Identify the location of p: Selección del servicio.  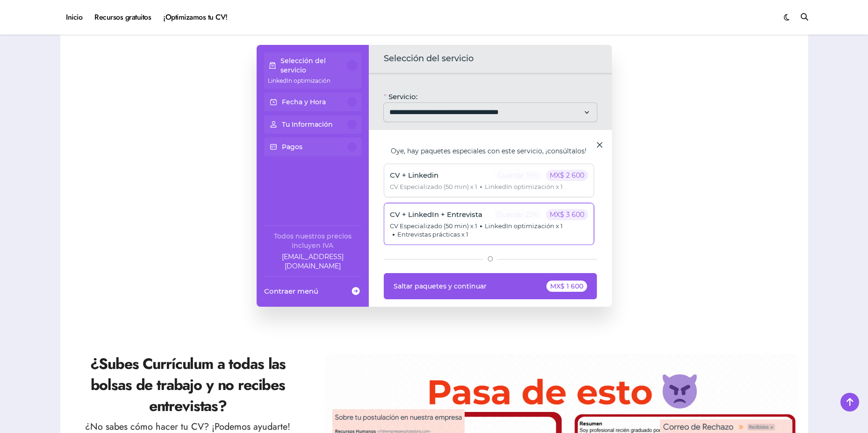
(314, 65).